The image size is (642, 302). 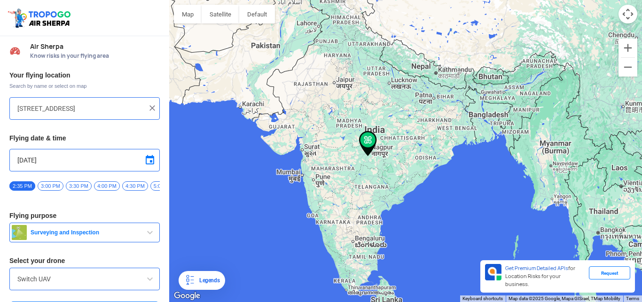 What do you see at coordinates (135, 186) in the screenshot?
I see `span: 4:30 PM` at bounding box center [135, 186].